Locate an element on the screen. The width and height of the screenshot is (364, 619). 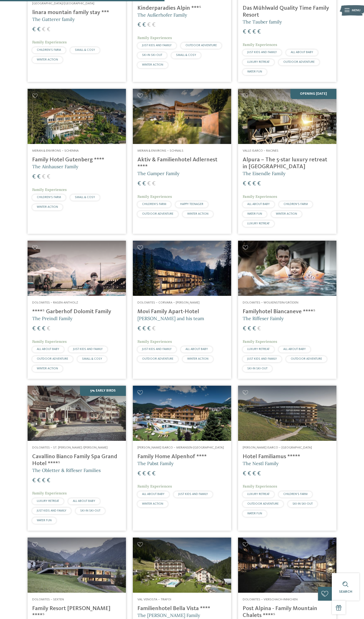
span: The Nestl Family is located at coordinates (260, 464).